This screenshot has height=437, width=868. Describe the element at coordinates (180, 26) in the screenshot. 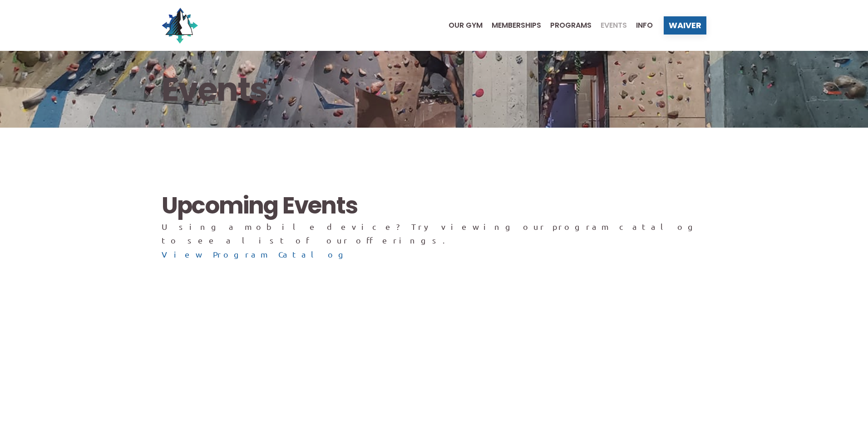

I see `img: North Wall Logo` at that location.